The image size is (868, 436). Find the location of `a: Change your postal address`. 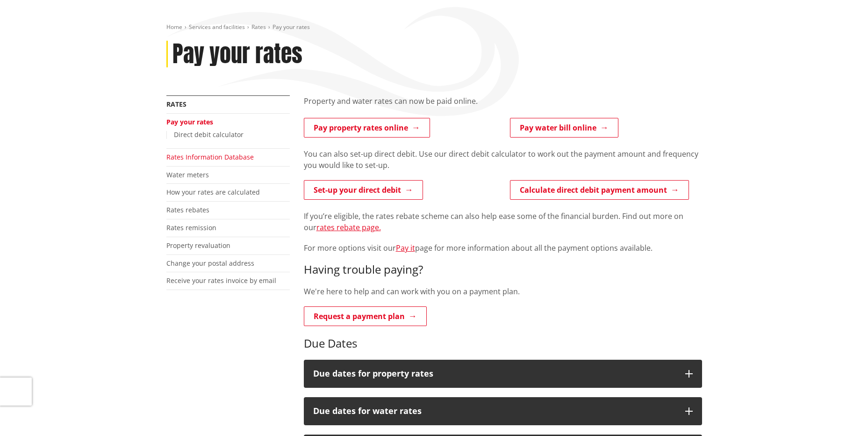

a: Change your postal address is located at coordinates (211, 263).